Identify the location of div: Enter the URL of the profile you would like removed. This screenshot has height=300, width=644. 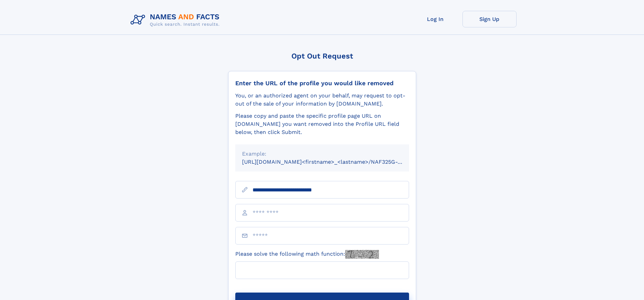
(322, 83).